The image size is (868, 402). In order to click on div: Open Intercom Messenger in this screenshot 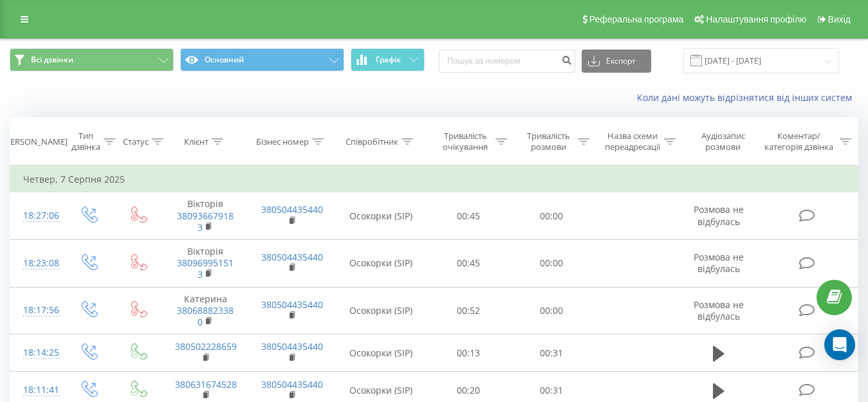, I will do `click(840, 345)`.